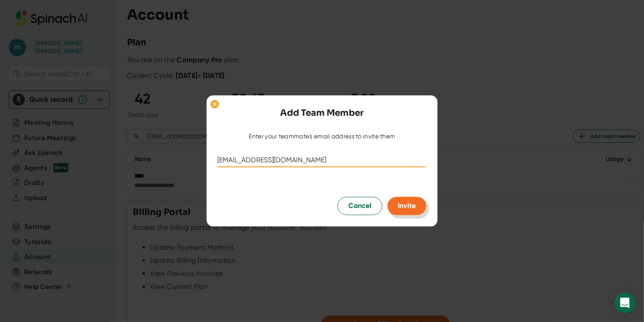 The height and width of the screenshot is (322, 644). I want to click on button: Cancel, so click(360, 206).